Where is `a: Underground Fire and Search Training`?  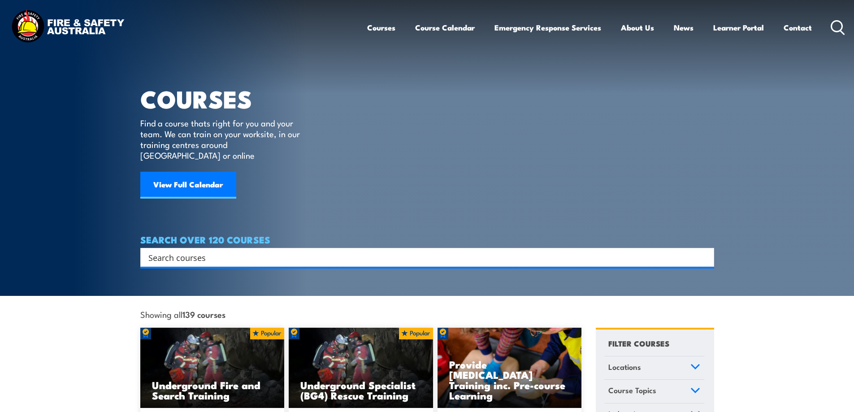
a: Underground Fire and Search Training is located at coordinates (212, 368).